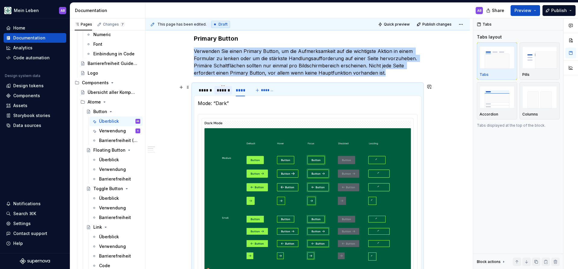 Image resolution: width=578 pixels, height=269 pixels. I want to click on button: placeholderAccordion, so click(497, 101).